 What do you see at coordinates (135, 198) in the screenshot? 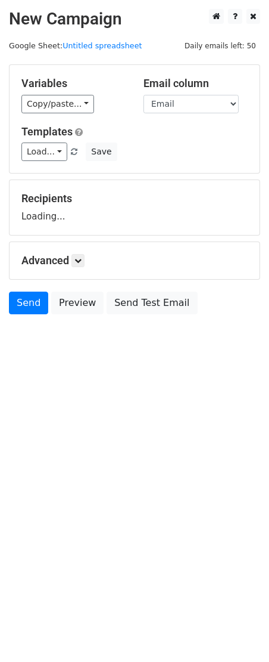
I see `h5: Recipients` at bounding box center [135, 198].